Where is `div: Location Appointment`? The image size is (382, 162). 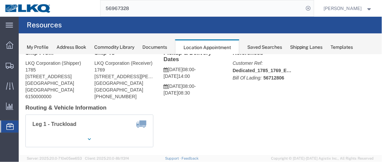
div: Location Appointment is located at coordinates (207, 47).